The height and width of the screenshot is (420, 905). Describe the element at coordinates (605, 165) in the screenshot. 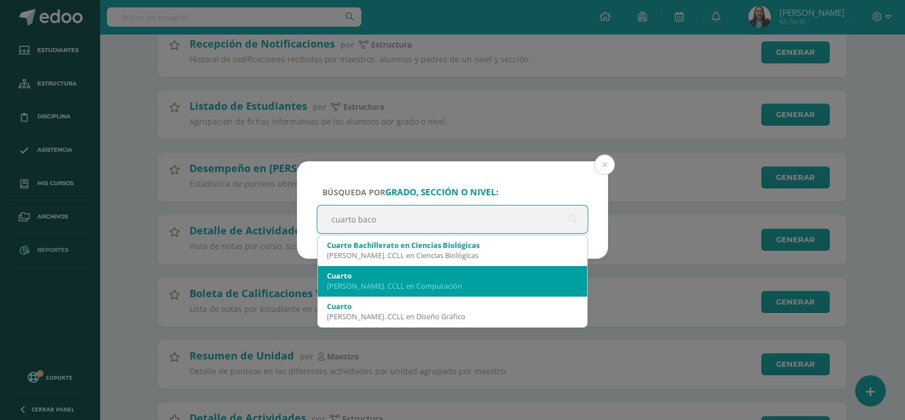

I see `button: Close (Esc)` at that location.